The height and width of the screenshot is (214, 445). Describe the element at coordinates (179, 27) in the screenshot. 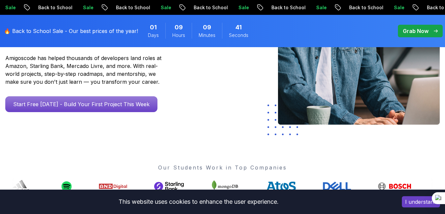

I see `span: 9 Hours` at that location.